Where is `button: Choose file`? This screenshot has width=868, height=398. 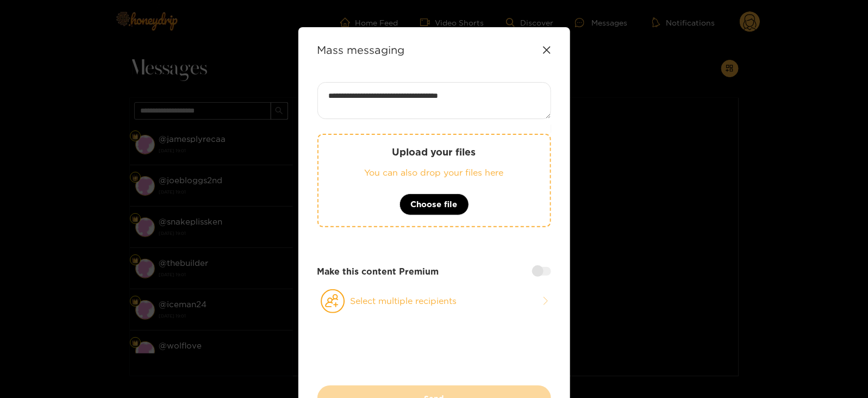
button: Choose file is located at coordinates (435, 204).